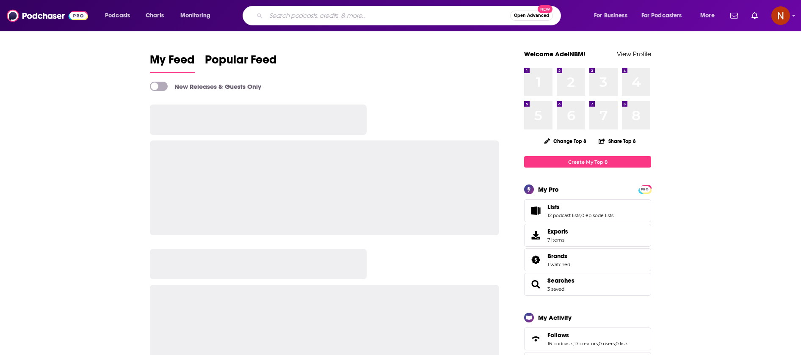 This screenshot has height=355, width=801. What do you see at coordinates (47, 16) in the screenshot?
I see `img: Podchaser - Follow, Share and Rate Podcasts` at bounding box center [47, 16].